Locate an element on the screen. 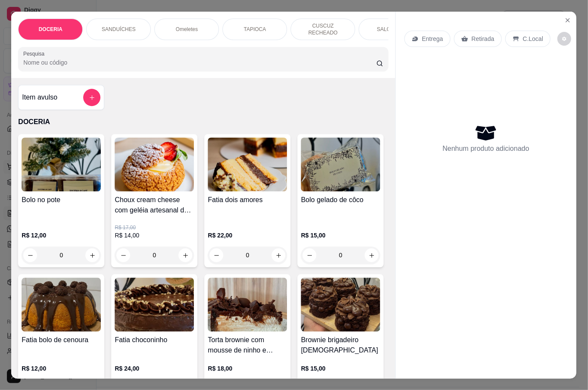  p: SANDUÍCHES is located at coordinates (119, 29).